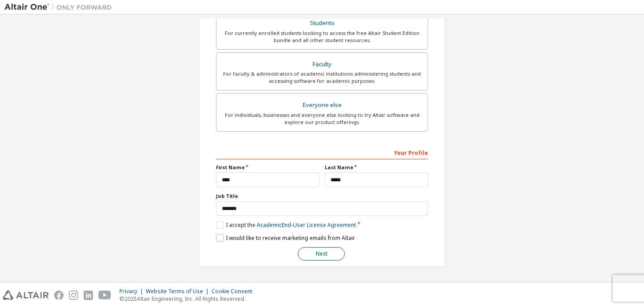  Describe the element at coordinates (322, 105) in the screenshot. I see `div: Everyone else` at that location.